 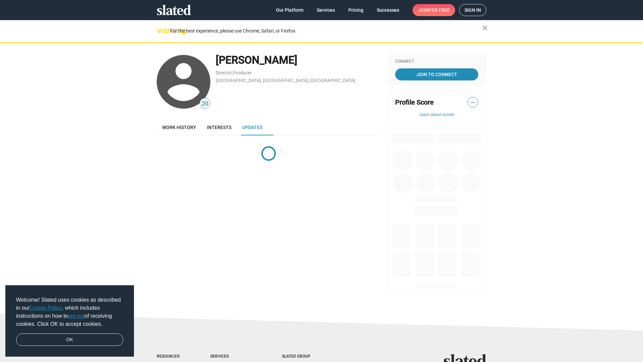 What do you see at coordinates (252, 127) in the screenshot?
I see `span: Updates` at bounding box center [252, 127].